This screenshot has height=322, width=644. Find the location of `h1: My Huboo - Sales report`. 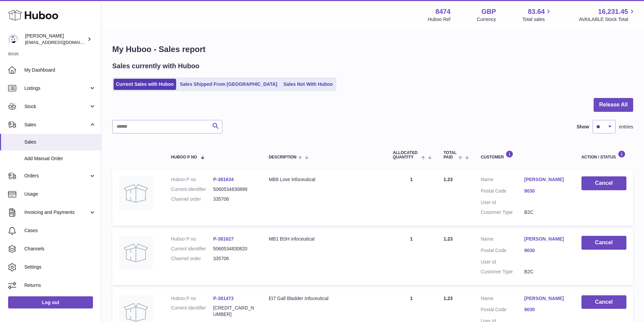

h1: My Huboo - Sales report is located at coordinates (373, 50).